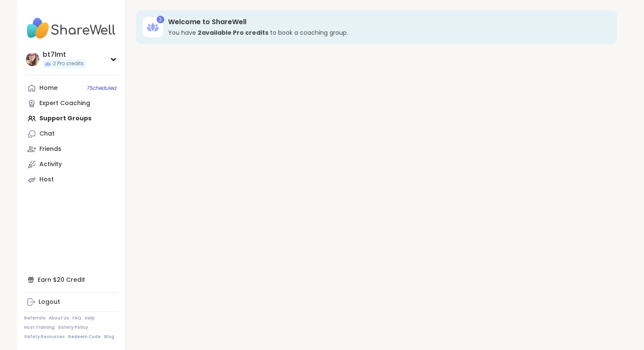 The height and width of the screenshot is (350, 644). Describe the element at coordinates (387, 22) in the screenshot. I see `h3: Welcome to ShareWell` at that location.